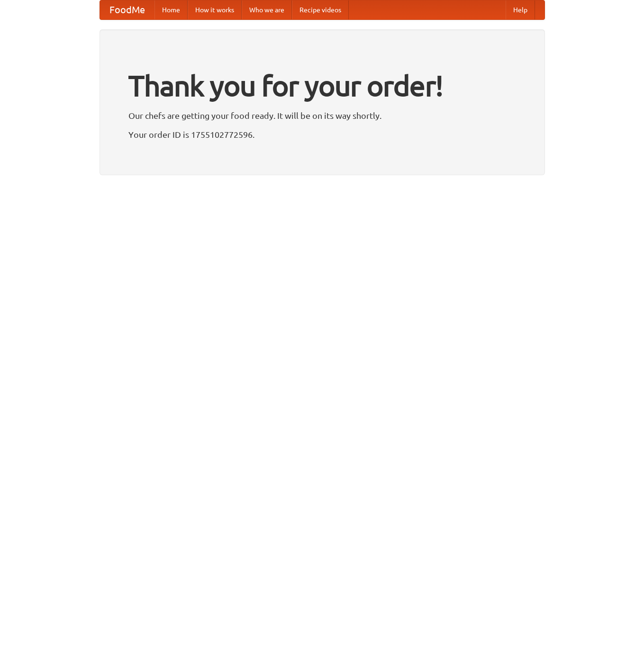  I want to click on a: Recipe videos, so click(320, 10).